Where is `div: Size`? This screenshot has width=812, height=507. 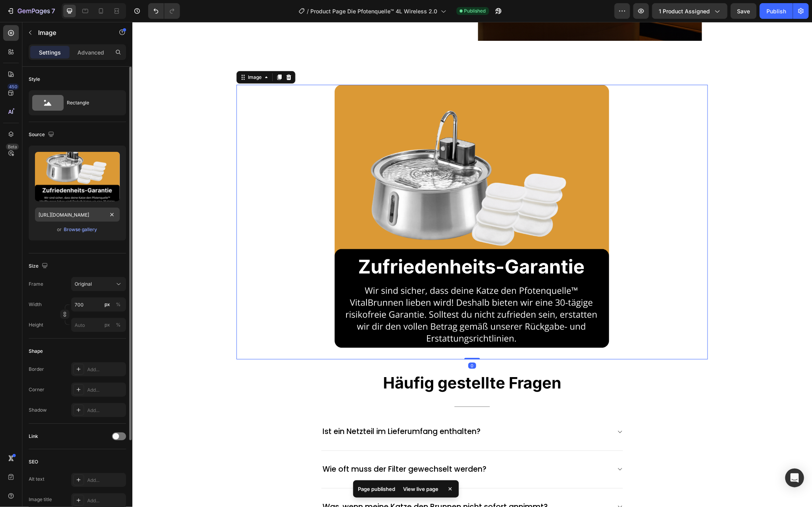
div: Size is located at coordinates (39, 266).